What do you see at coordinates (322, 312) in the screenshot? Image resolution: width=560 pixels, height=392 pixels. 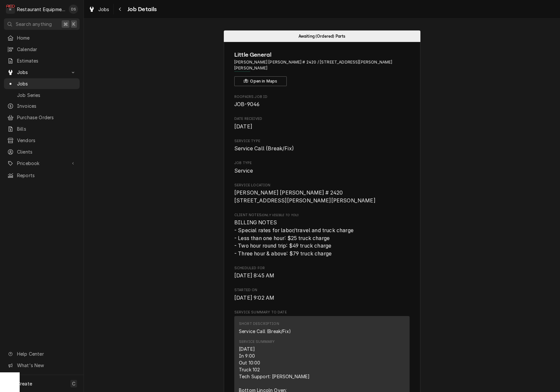 I see `span: Service Summary To Date` at bounding box center [322, 312].